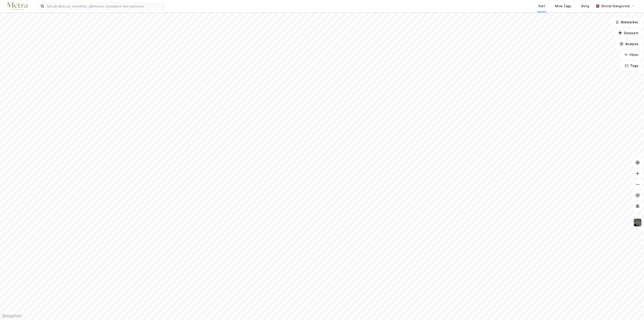 Image resolution: width=644 pixels, height=320 pixels. What do you see at coordinates (629, 44) in the screenshot?
I see `button: Analyse` at bounding box center [629, 44].